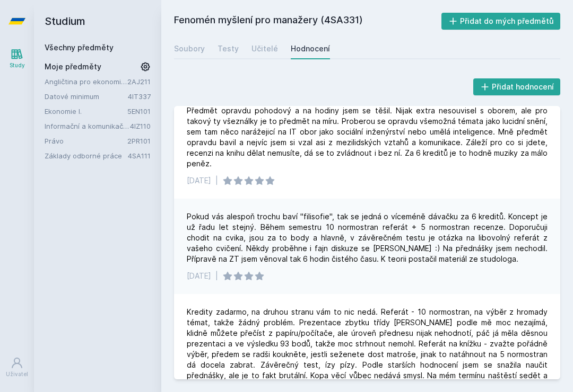 This screenshot has width=573, height=392. I want to click on a: Angličtina pro ekonomická studia 1 (B2/C1), so click(86, 81).